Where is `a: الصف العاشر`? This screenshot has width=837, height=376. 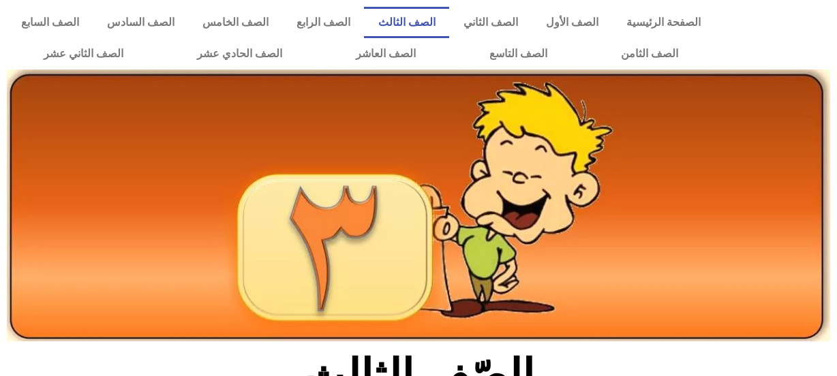
a: الصف العاشر is located at coordinates (386, 54).